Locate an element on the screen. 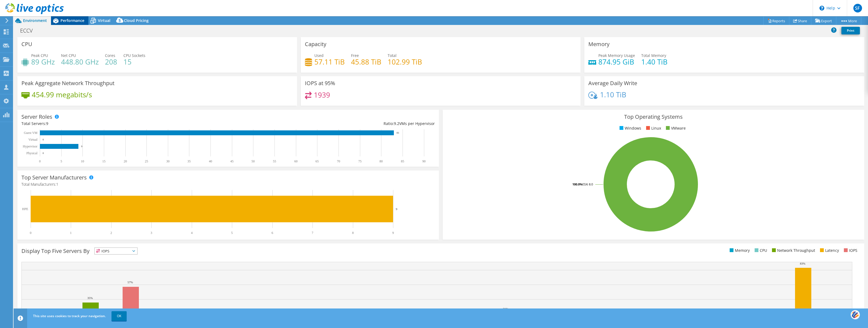 This screenshot has height=328, width=868. span: Peak CPU is located at coordinates (39, 56).